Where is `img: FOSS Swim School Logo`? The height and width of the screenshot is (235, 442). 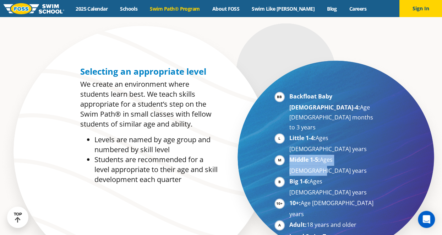 img: FOSS Swim School Logo is located at coordinates (34, 9).